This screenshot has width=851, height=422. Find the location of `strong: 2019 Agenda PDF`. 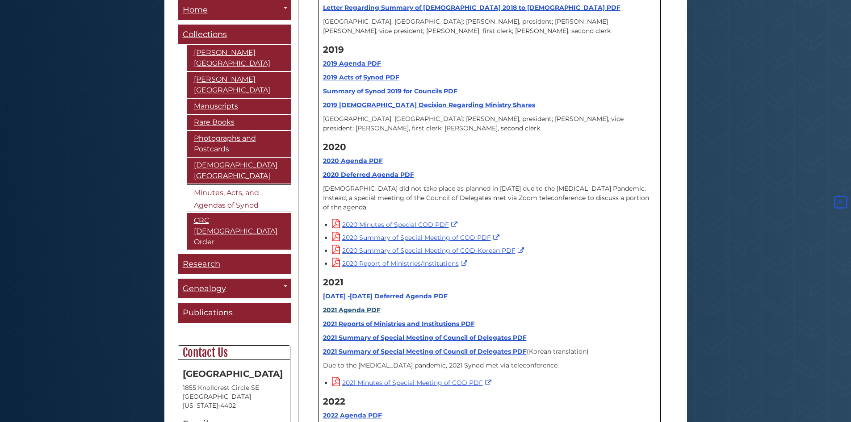

strong: 2019 Agenda PDF is located at coordinates (352, 63).